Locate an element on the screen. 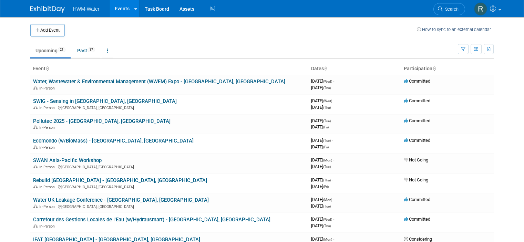 This screenshot has width=524, height=242. img: Rhys Salkeld is located at coordinates (480, 9).